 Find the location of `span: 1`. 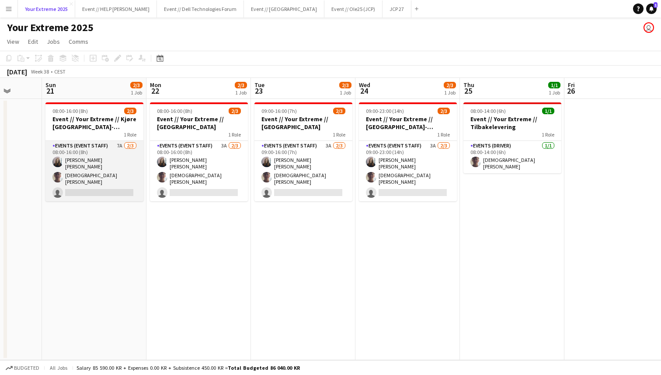

span: 1 is located at coordinates (655, 5).